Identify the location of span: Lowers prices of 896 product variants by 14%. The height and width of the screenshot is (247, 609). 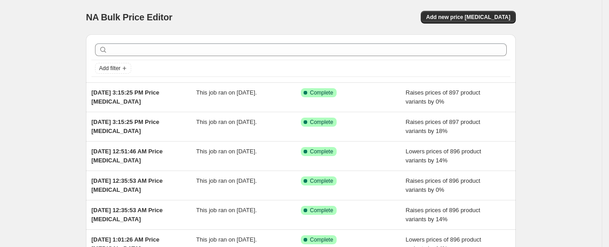
(443, 156).